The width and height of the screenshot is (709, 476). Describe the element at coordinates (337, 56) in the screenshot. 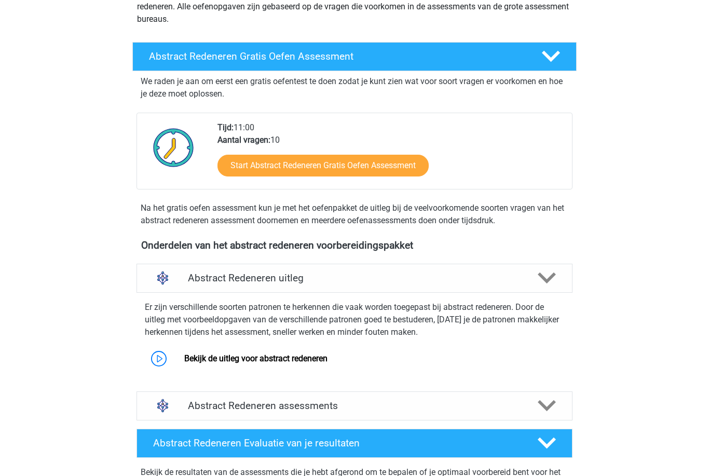

I see `h4: Abstract Redeneren Gratis Oefen Assessment` at that location.